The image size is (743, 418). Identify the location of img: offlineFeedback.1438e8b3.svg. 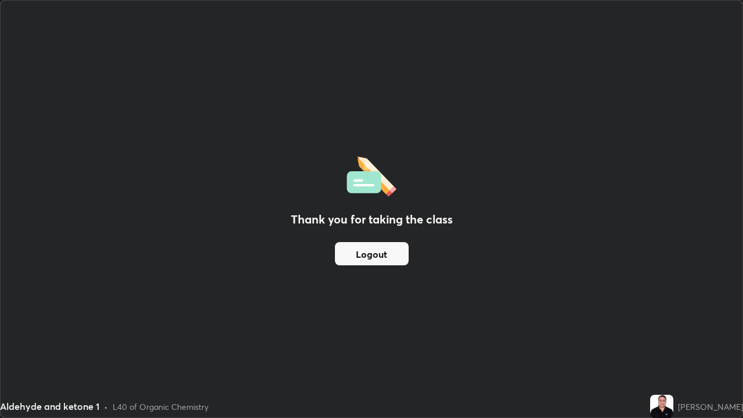
(371, 175).